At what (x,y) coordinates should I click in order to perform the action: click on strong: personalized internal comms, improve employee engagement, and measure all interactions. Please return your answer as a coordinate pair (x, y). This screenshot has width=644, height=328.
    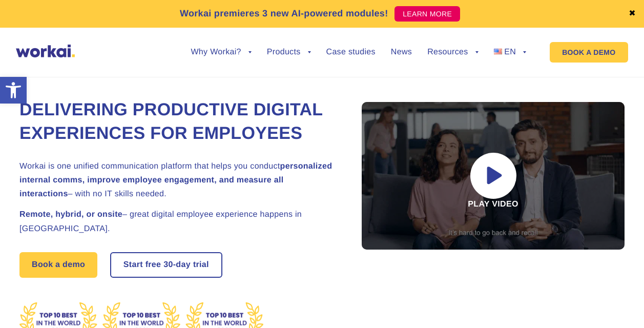
    Looking at the image, I should click on (176, 180).